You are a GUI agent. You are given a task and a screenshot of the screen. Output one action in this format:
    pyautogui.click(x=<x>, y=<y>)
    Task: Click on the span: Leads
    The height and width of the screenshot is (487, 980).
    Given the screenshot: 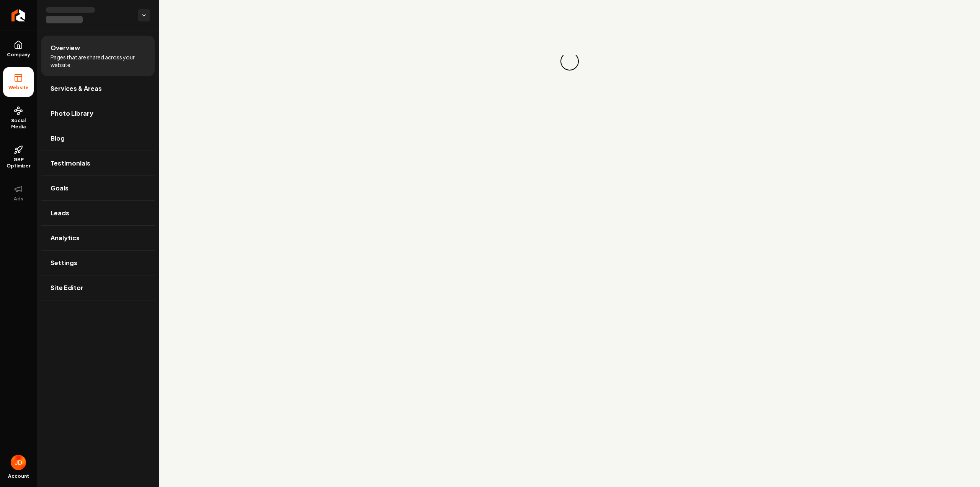 What is the action you would take?
    pyautogui.click(x=60, y=213)
    